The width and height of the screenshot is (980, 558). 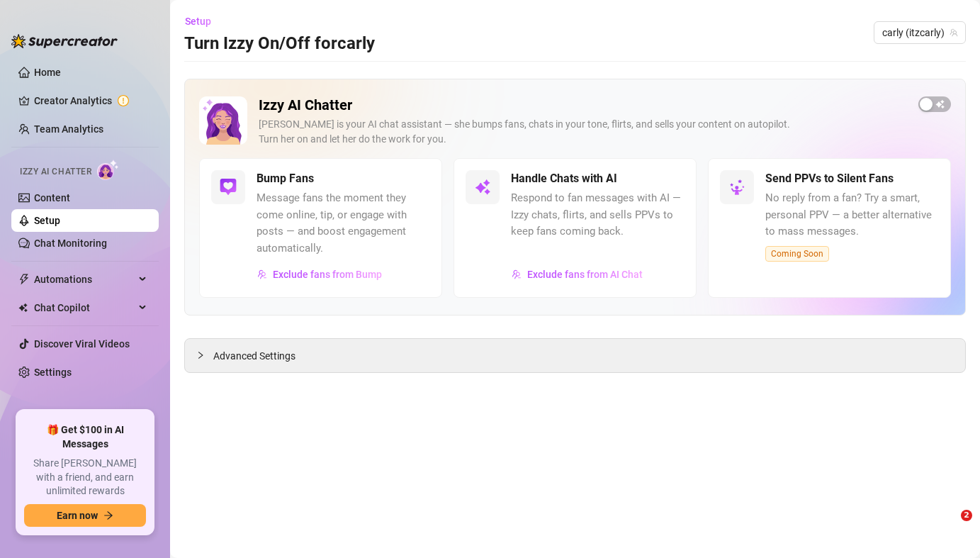 What do you see at coordinates (77, 515) in the screenshot?
I see `span: Earn now` at bounding box center [77, 515].